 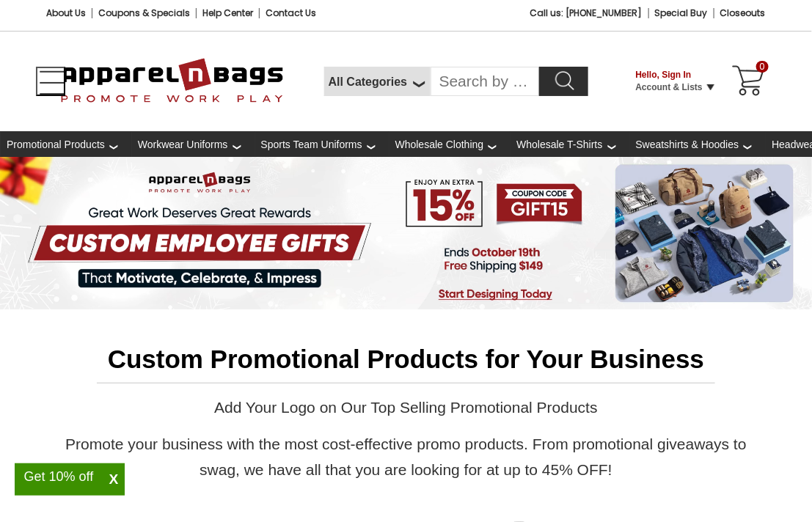 I want to click on li: shop wholesale sweatshirts hoodies, so click(x=698, y=144).